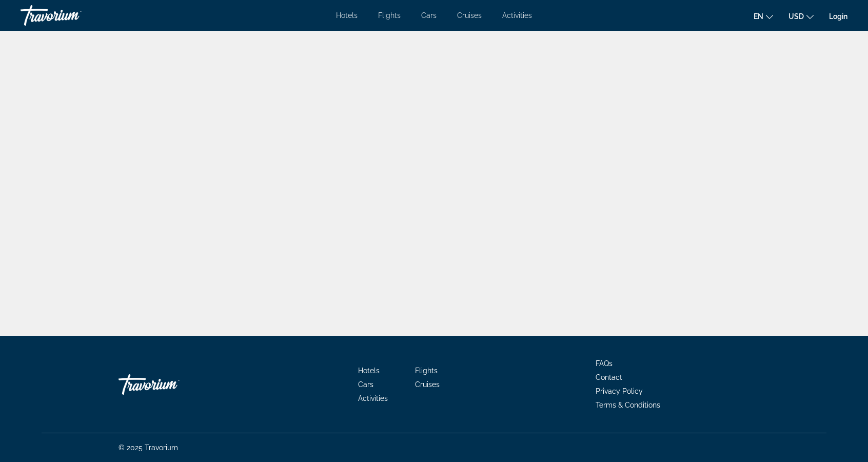  Describe the element at coordinates (628, 404) in the screenshot. I see `span: Terms & Conditions` at that location.